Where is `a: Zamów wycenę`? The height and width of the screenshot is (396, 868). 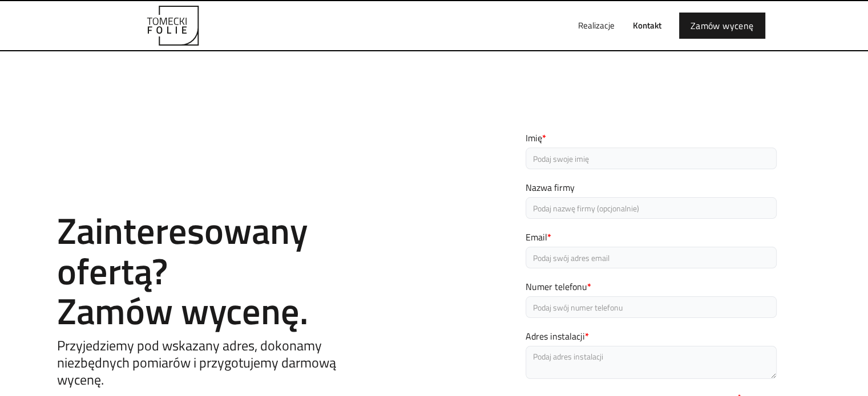
a: Zamów wycenę is located at coordinates (722, 25).